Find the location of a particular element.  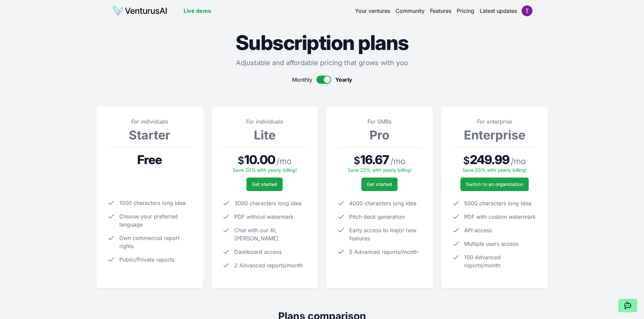

span: Pitch deck generation is located at coordinates (377, 217).